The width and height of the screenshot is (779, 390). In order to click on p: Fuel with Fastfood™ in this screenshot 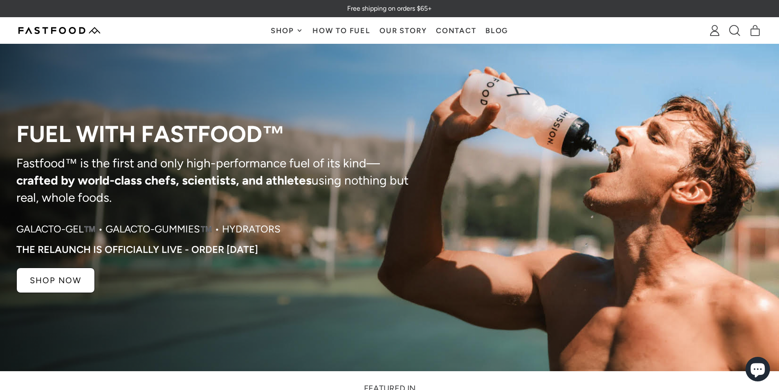, I will do `click(215, 134)`.